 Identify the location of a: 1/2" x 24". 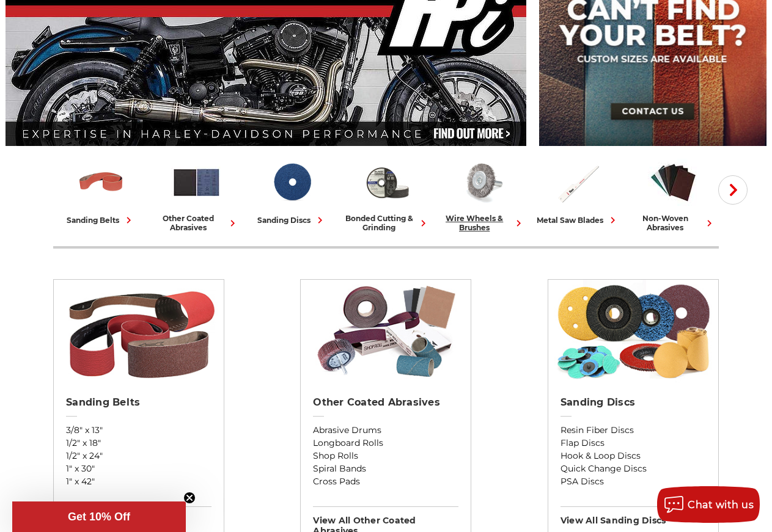
(139, 456).